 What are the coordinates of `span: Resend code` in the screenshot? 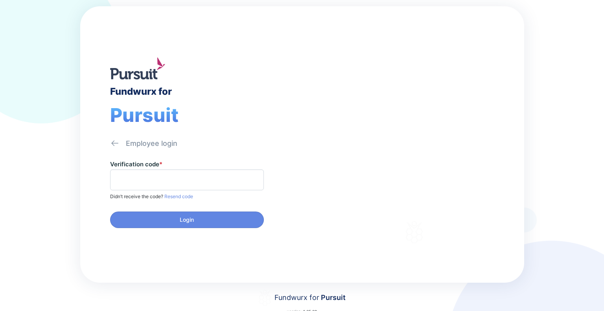 It's located at (178, 196).